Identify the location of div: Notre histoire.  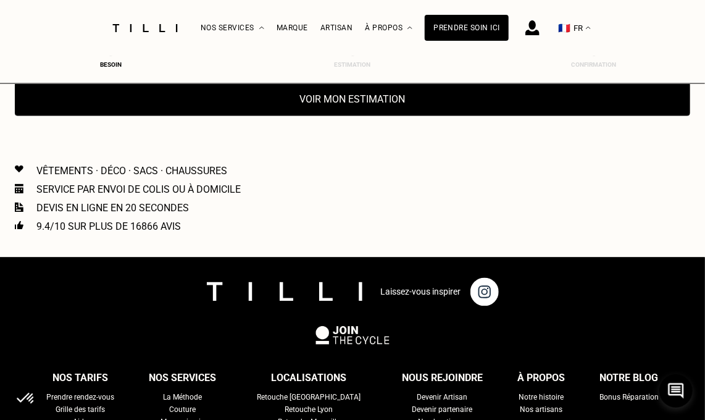
(541, 397).